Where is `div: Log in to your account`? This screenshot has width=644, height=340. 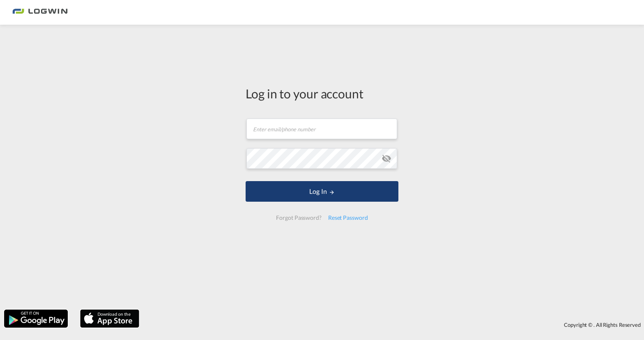 div: Log in to your account is located at coordinates (322, 94).